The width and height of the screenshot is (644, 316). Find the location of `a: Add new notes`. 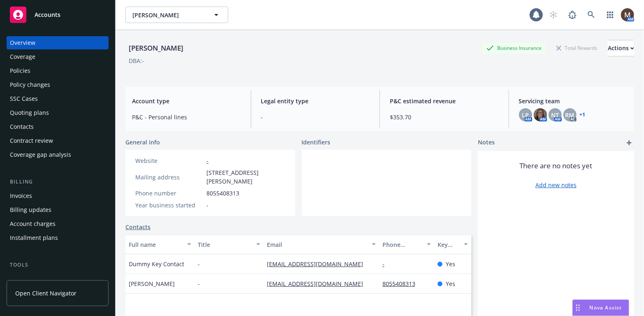

a: Add new notes is located at coordinates (556, 185).